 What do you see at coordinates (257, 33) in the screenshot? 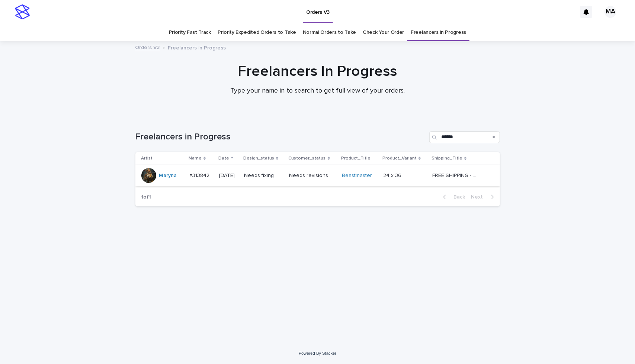
I see `a: Priority Expedited Orders to Take` at bounding box center [257, 33].